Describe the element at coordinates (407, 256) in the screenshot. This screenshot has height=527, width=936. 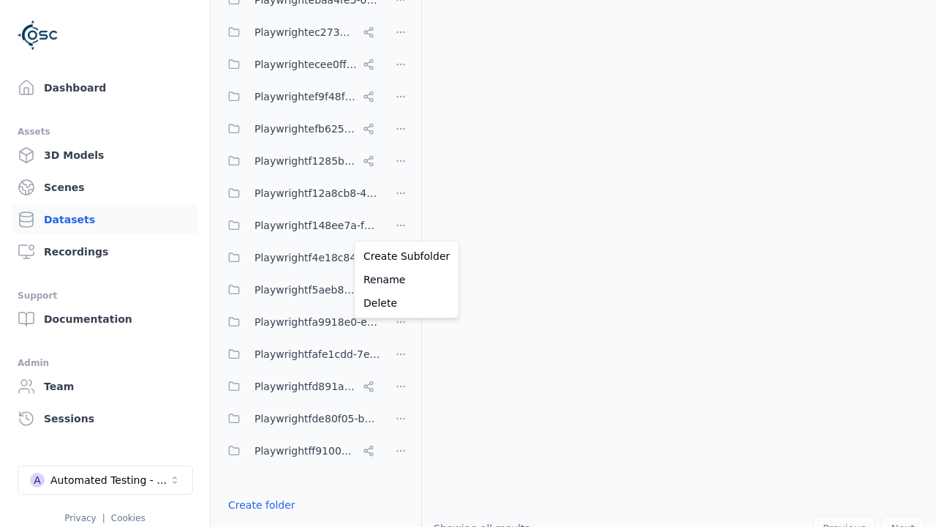
I see `div: Create Subfolder` at that location.